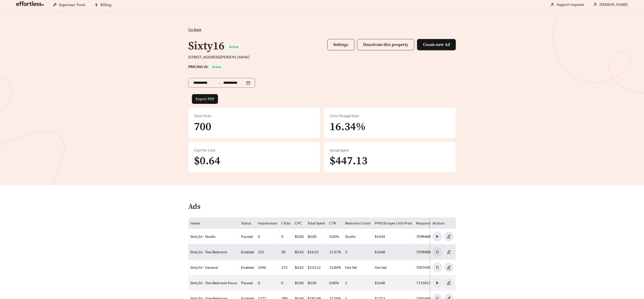  Describe the element at coordinates (341, 45) in the screenshot. I see `button: Settings` at that location.